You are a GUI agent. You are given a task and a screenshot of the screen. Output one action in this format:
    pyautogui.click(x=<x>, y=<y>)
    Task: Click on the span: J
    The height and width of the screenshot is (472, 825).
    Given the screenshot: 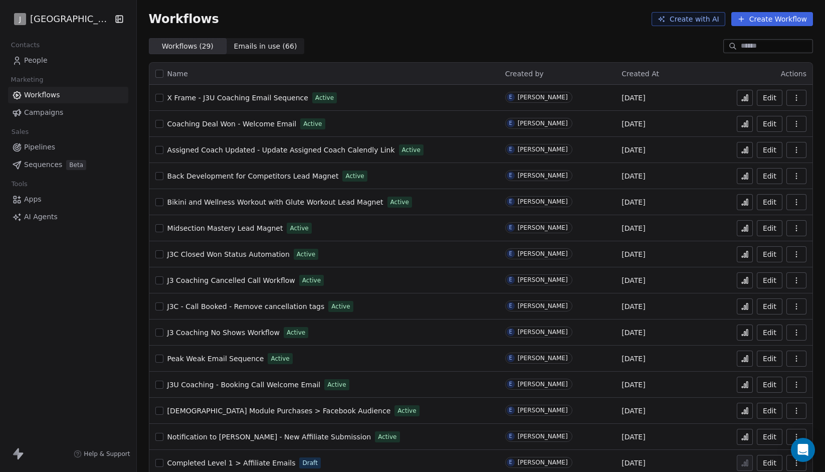 What is the action you would take?
    pyautogui.click(x=20, y=19)
    